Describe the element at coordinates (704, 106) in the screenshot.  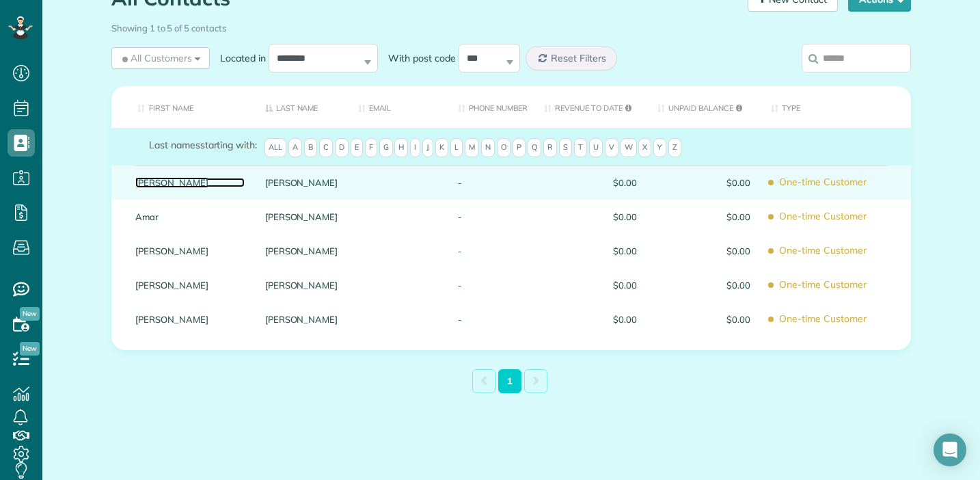
I see `th: Unpaid Balance: activate to sort column ascending` at that location.